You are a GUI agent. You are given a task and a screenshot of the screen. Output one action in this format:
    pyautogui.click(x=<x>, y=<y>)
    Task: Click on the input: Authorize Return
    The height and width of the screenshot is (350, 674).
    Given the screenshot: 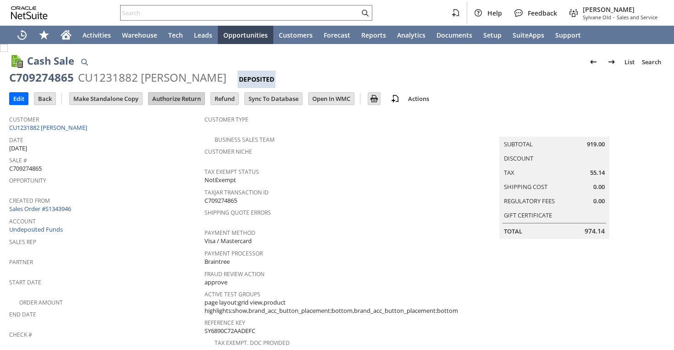 What is the action you would take?
    pyautogui.click(x=177, y=99)
    